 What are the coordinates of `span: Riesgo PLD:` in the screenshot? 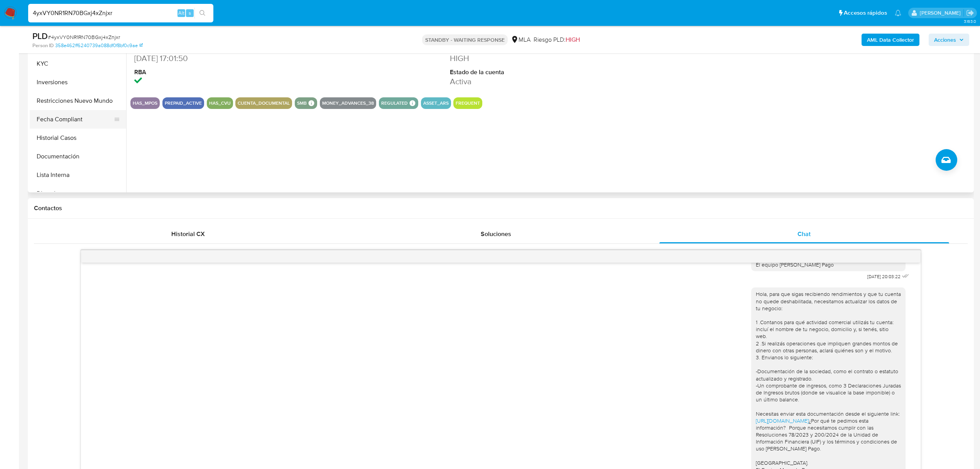 It's located at (557, 40).